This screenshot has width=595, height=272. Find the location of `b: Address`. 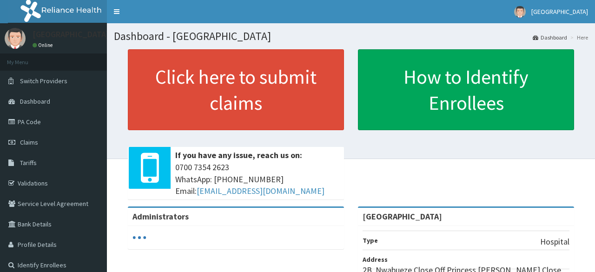

b: Address is located at coordinates (375, 259).